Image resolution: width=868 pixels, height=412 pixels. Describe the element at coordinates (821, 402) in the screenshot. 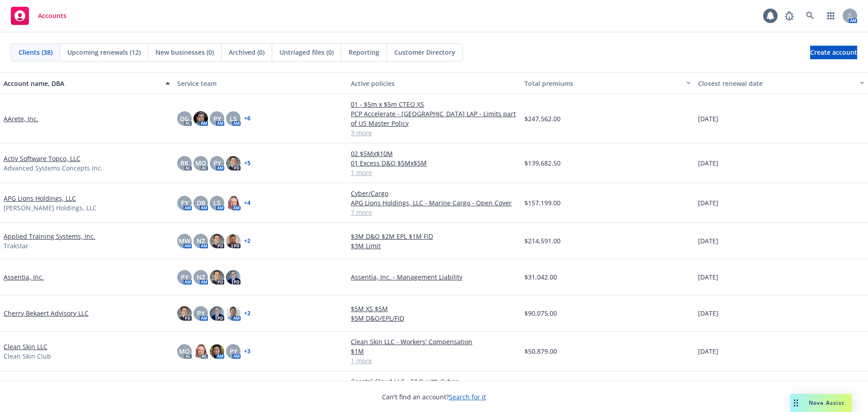

I see `button: Nova Assist` at that location.